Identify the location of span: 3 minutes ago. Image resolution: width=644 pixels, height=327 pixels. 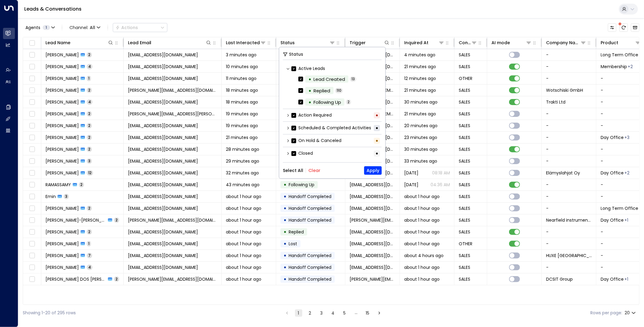
(241, 55).